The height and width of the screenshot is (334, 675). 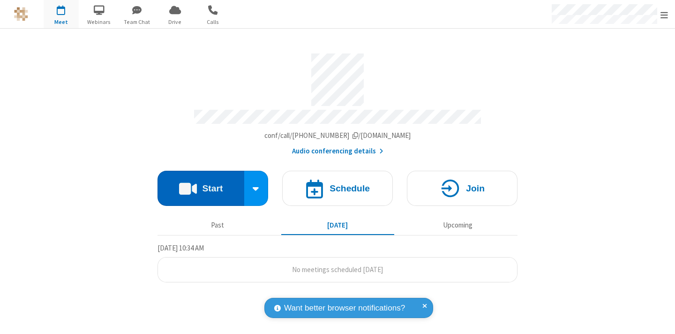 What do you see at coordinates (337, 262) in the screenshot?
I see `section: Today's Meetings` at bounding box center [337, 262].